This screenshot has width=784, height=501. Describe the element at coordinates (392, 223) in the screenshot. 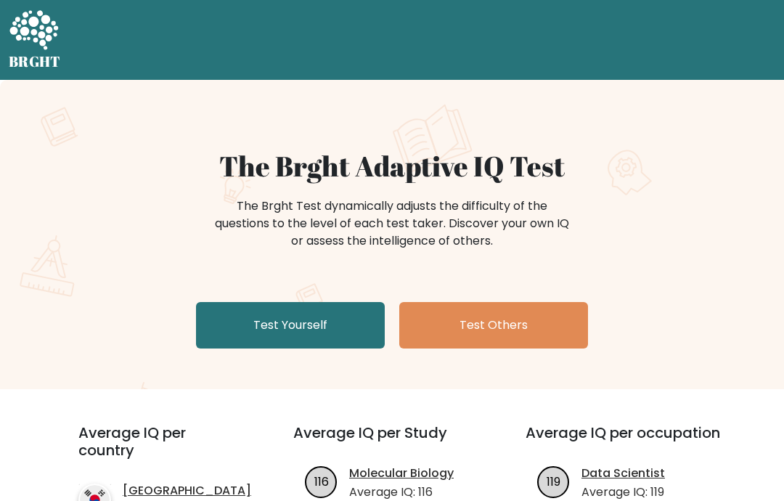

I see `div: The Brght Test dynamically adjusts the difficulty of the questions to the level of each test take...` at that location.